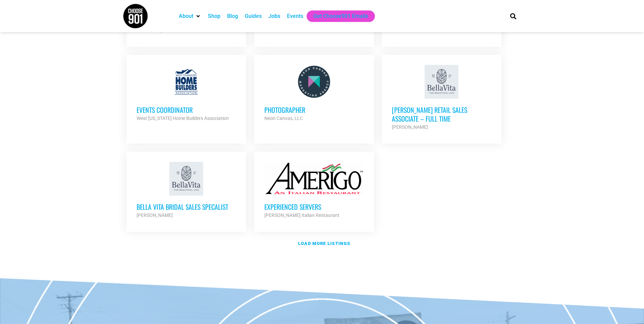  What do you see at coordinates (253, 16) in the screenshot?
I see `div: Guides` at bounding box center [253, 16].